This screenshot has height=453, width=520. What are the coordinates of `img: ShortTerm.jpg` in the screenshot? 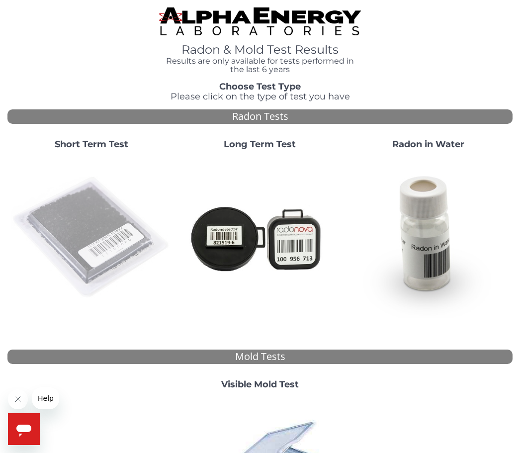 It's located at (92, 238).